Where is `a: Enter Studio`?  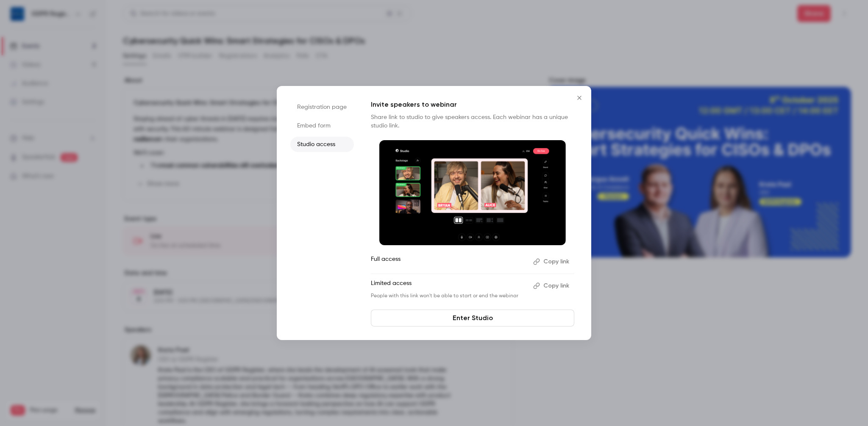 a: Enter Studio is located at coordinates (473, 318).